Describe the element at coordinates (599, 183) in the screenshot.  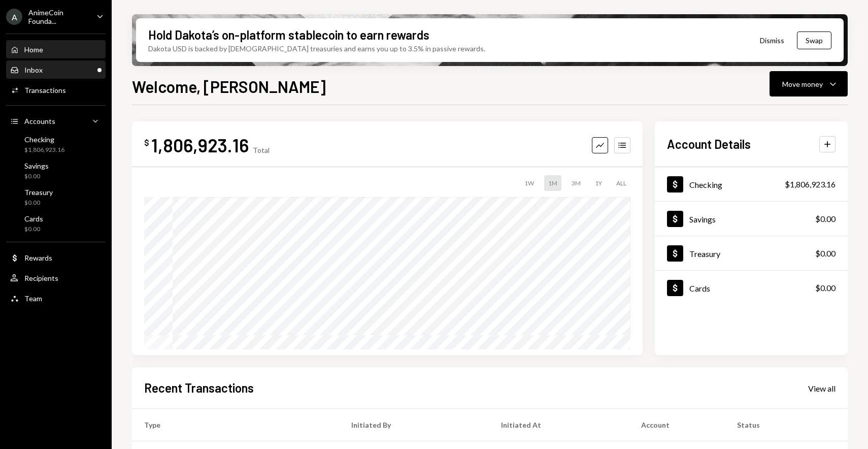
I see `div: 1Y` at that location.